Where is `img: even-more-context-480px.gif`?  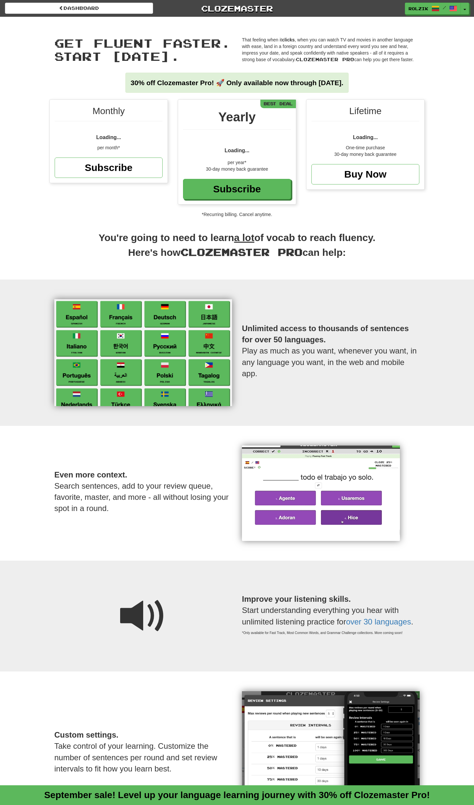 img: even-more-context-480px.gif is located at coordinates (321, 494).